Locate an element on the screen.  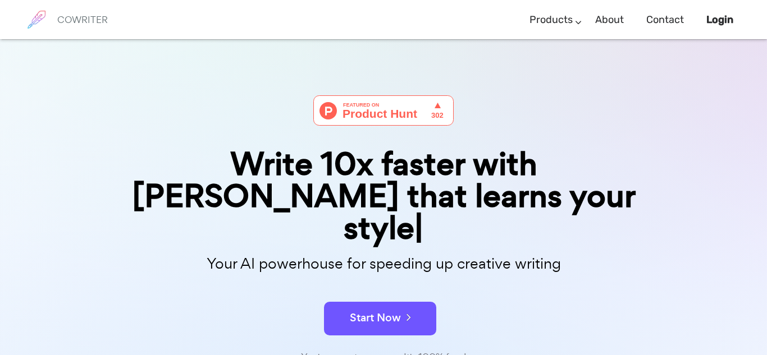
a: Contact is located at coordinates (665, 20).